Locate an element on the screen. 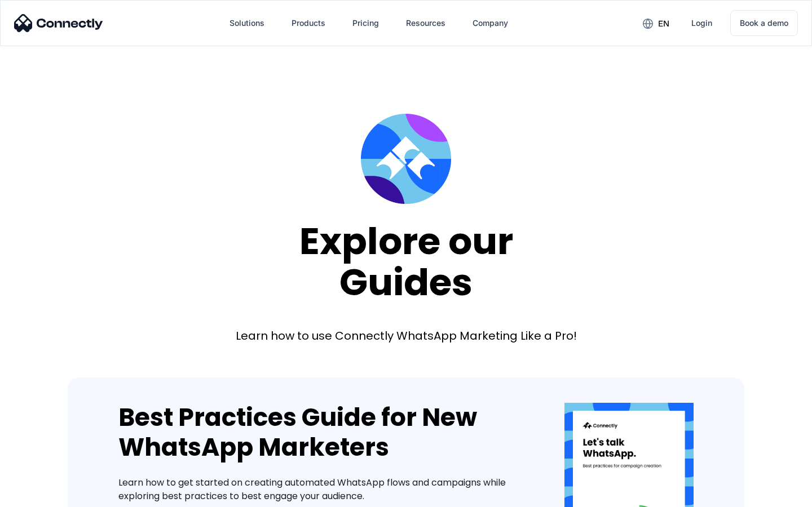  div: Pricing is located at coordinates (365, 23).